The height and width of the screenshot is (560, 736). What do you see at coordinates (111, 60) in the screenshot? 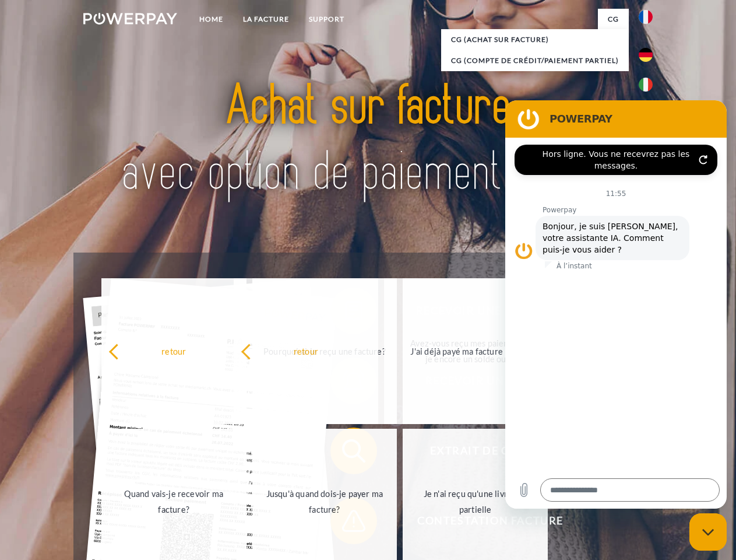
I see `label: Hors ligne. Vous ne recevrez pas les messages.` at bounding box center [111, 60].